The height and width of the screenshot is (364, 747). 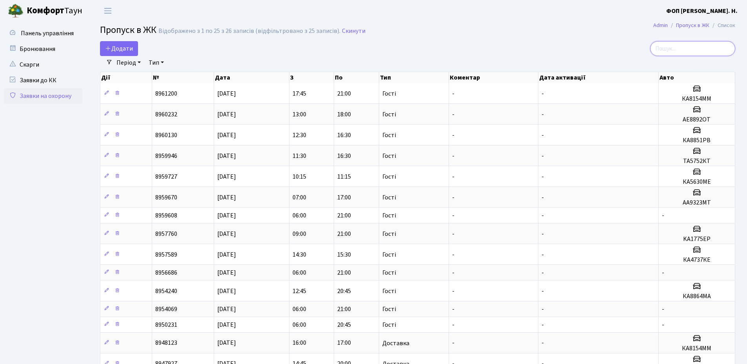 I want to click on span: 8959727, so click(x=166, y=177).